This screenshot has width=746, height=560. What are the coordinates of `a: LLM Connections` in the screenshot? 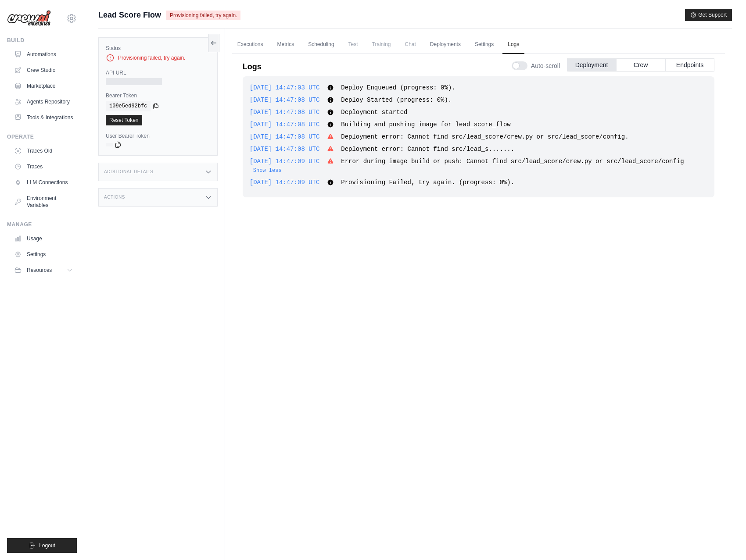 It's located at (44, 182).